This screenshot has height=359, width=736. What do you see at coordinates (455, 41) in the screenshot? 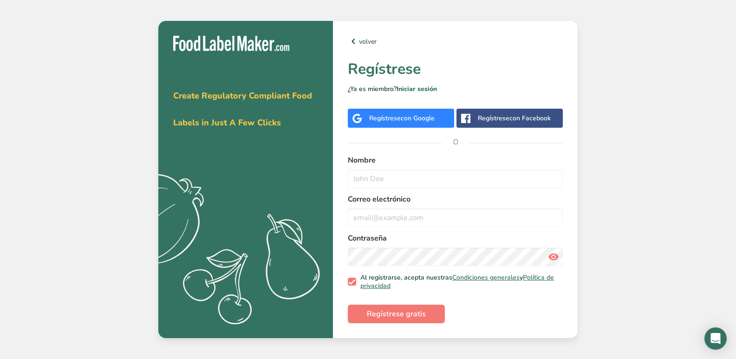
I see `a: volver` at bounding box center [455, 41].